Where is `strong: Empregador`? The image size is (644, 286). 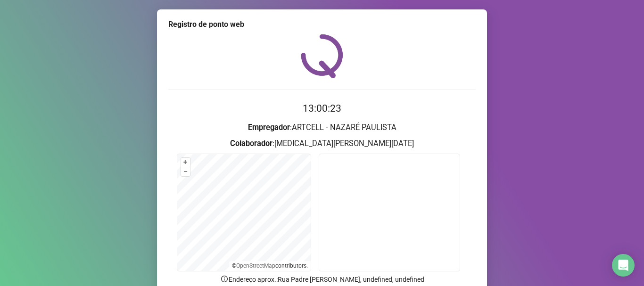 strong: Empregador is located at coordinates (269, 127).